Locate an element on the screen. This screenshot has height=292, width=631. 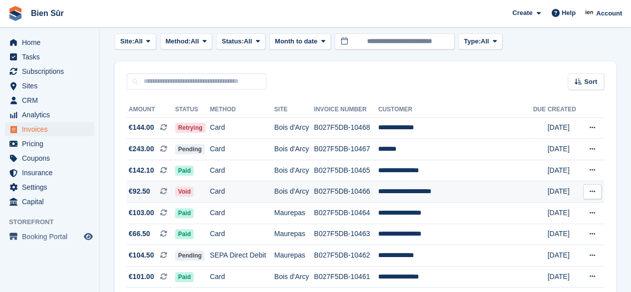
span: Type: is located at coordinates (473, 41).